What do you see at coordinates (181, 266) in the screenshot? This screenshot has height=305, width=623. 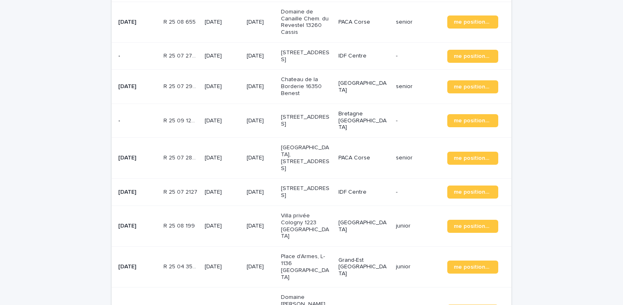 I see `p: R 25 04 3549` at bounding box center [181, 266].